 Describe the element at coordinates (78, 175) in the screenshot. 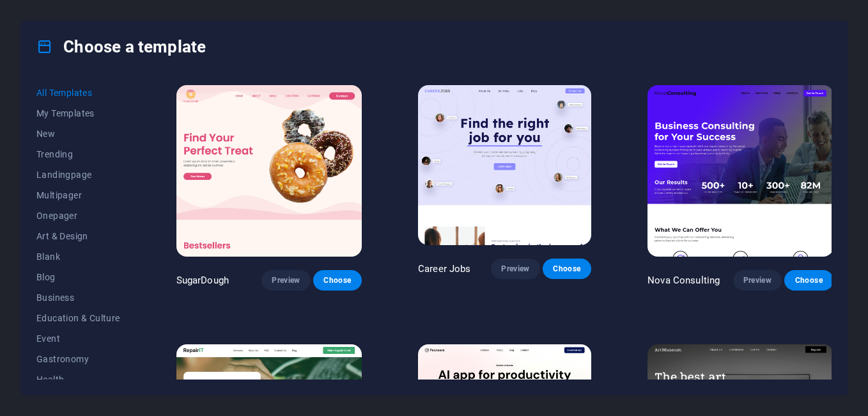

I see `span: Landingpage` at that location.